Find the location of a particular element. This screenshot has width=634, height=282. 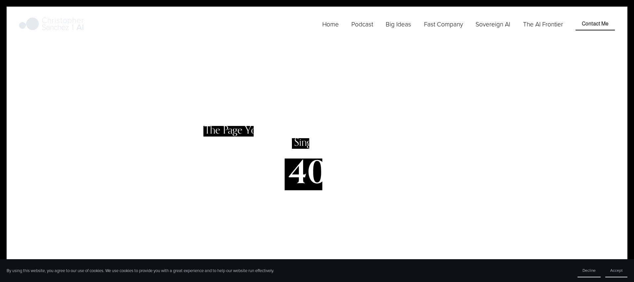

span: Fast Company is located at coordinates (444, 24).